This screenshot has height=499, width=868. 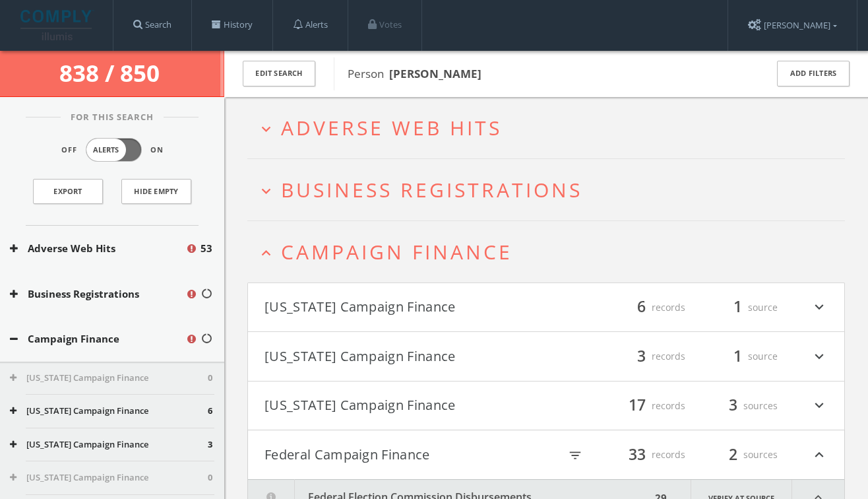 What do you see at coordinates (98, 248) in the screenshot?
I see `button: Adverse Web Hits` at bounding box center [98, 248].